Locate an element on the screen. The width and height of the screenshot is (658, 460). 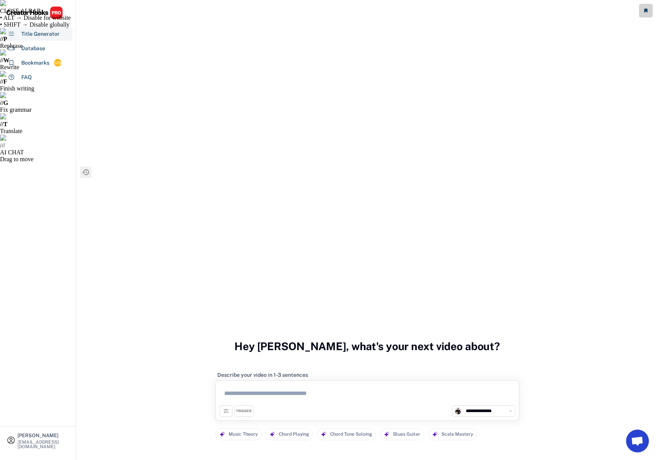
div: Chord Tone Soloing is located at coordinates (351, 434).